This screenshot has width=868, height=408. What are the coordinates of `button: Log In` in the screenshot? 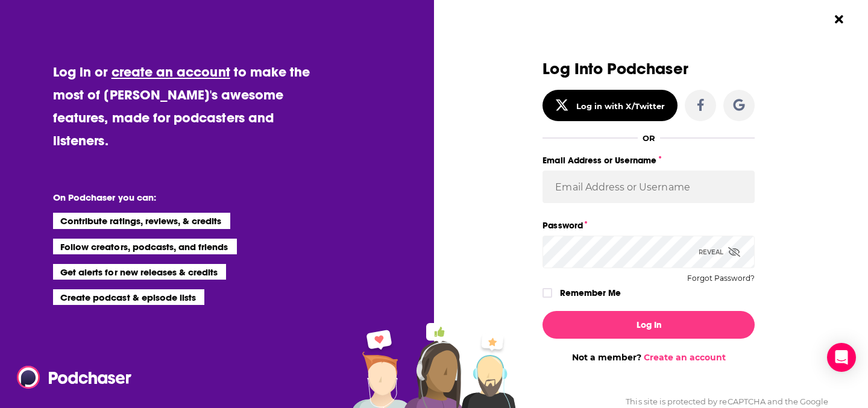 It's located at (649, 325).